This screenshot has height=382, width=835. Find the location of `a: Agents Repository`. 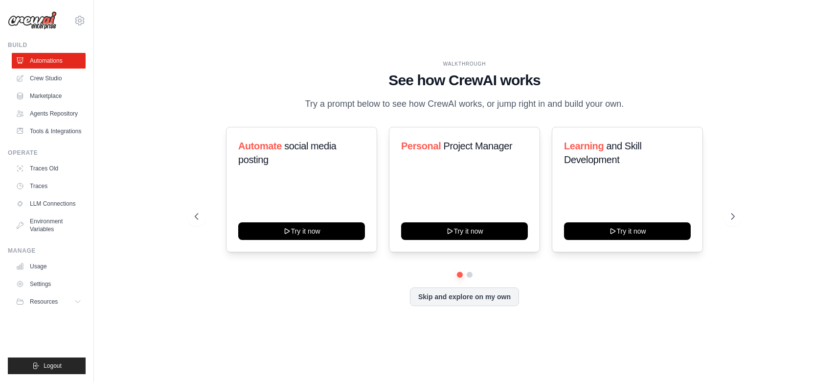

a: Agents Repository is located at coordinates (48, 114).